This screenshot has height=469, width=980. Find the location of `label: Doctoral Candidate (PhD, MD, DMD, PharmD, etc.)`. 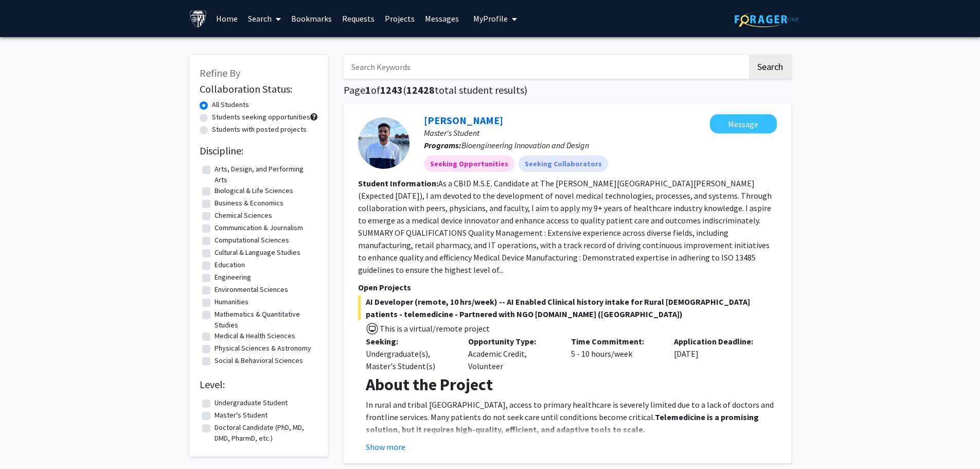

label: Doctoral Candidate (PhD, MD, DMD, PharmD, etc.) is located at coordinates (265, 433).